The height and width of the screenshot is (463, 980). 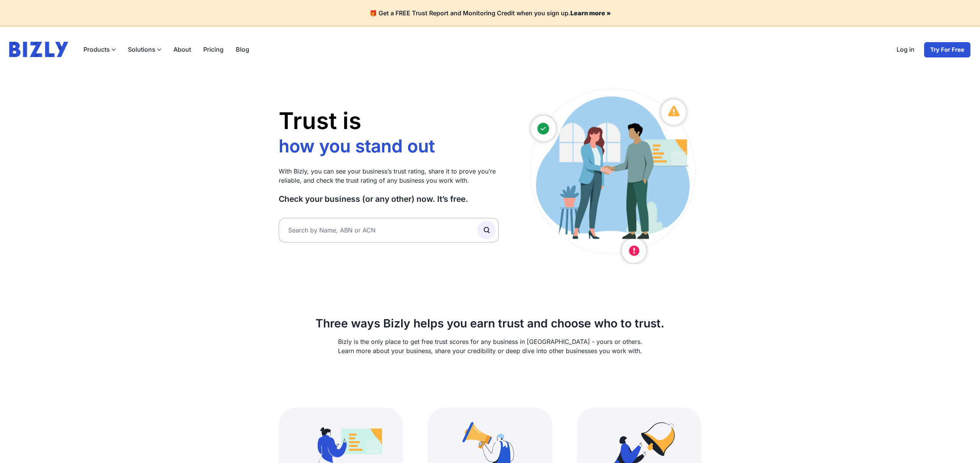 What do you see at coordinates (144, 49) in the screenshot?
I see `label: Solutions` at bounding box center [144, 49].